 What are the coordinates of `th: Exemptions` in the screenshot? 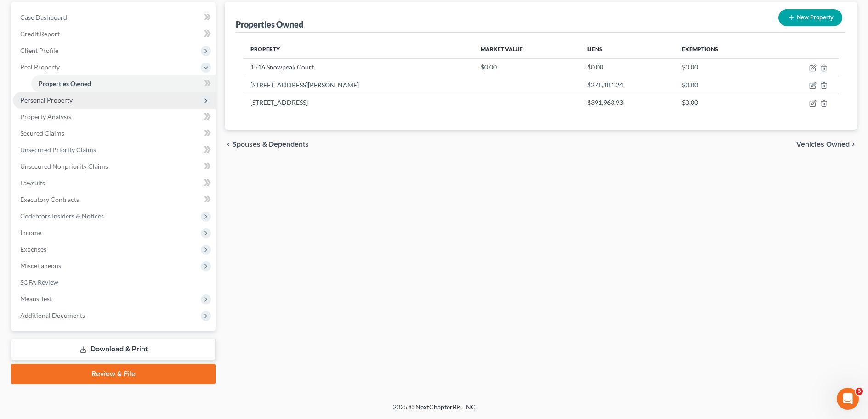 It's located at (722, 49).